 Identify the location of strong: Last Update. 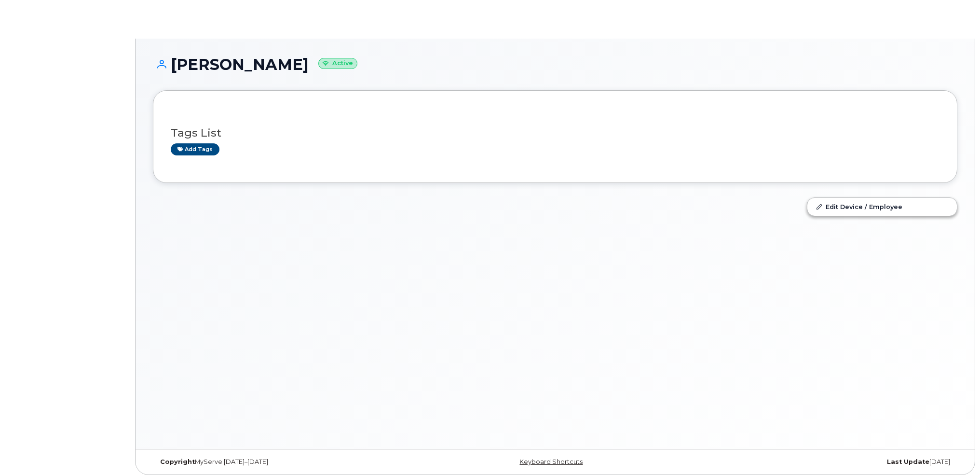
(908, 461).